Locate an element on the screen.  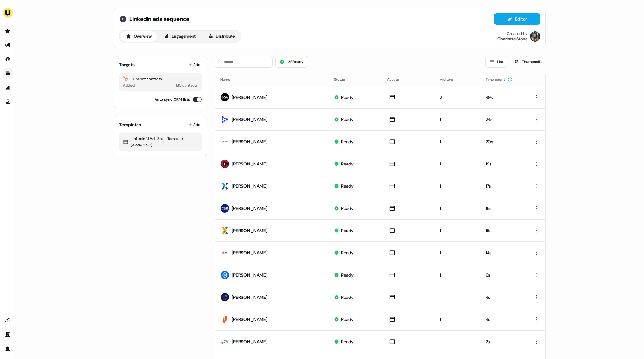
div: Targets is located at coordinates (127, 65).